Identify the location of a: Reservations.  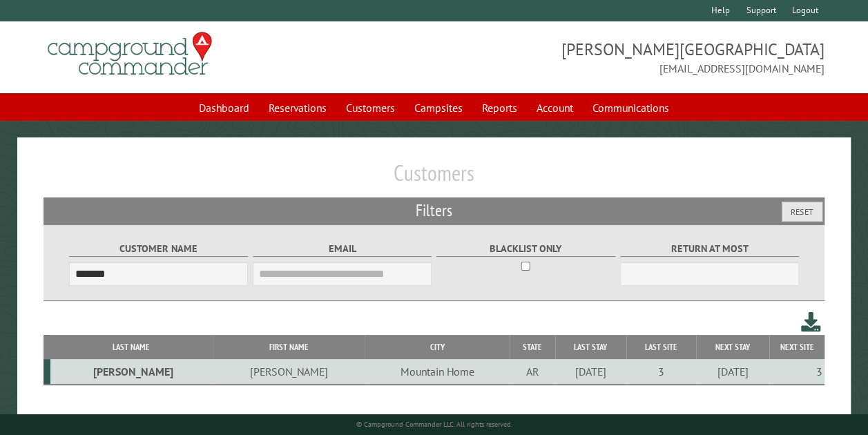
(297, 108).